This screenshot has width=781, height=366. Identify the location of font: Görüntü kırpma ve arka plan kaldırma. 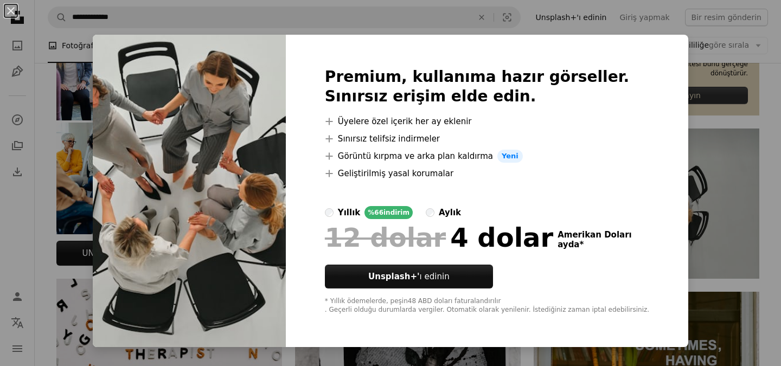
(415, 156).